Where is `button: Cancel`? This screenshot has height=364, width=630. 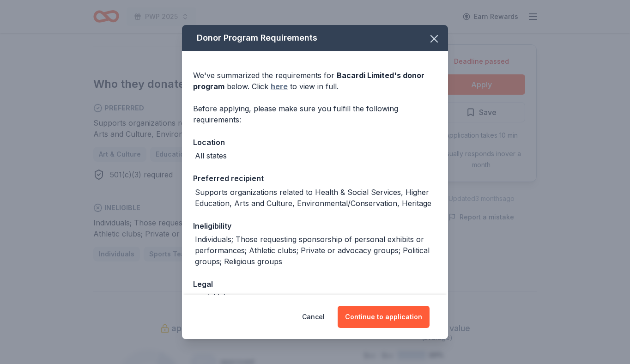 button: Cancel is located at coordinates (313, 317).